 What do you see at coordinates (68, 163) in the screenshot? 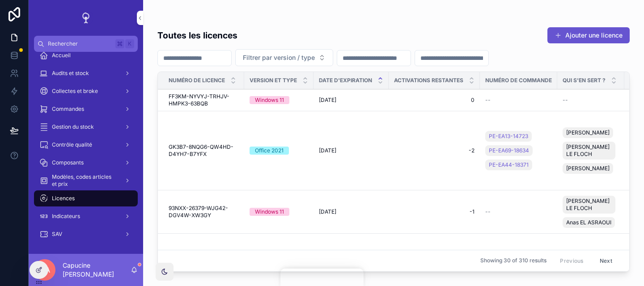
I see `span: Composants` at bounding box center [68, 163].